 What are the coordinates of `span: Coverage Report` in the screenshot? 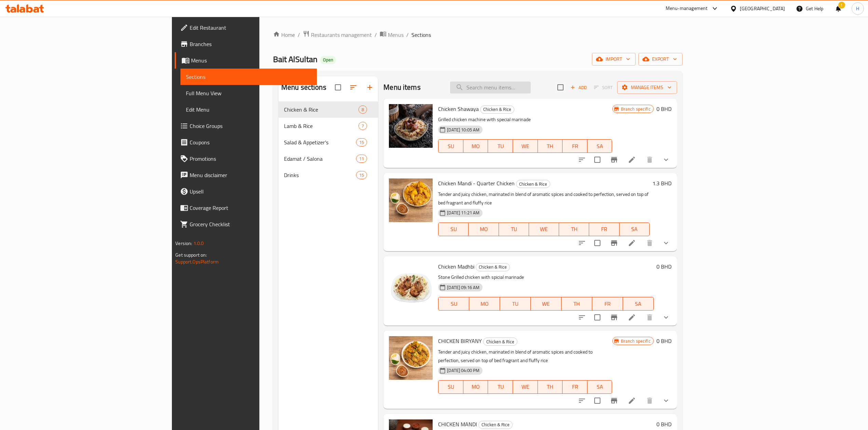 It's located at (250, 208).